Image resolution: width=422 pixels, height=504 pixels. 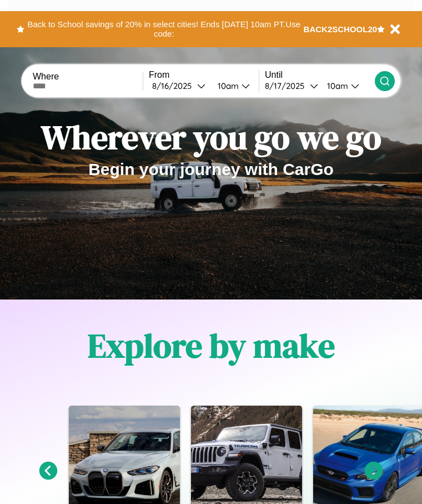 What do you see at coordinates (88, 77) in the screenshot?
I see `label: Where` at bounding box center [88, 77].